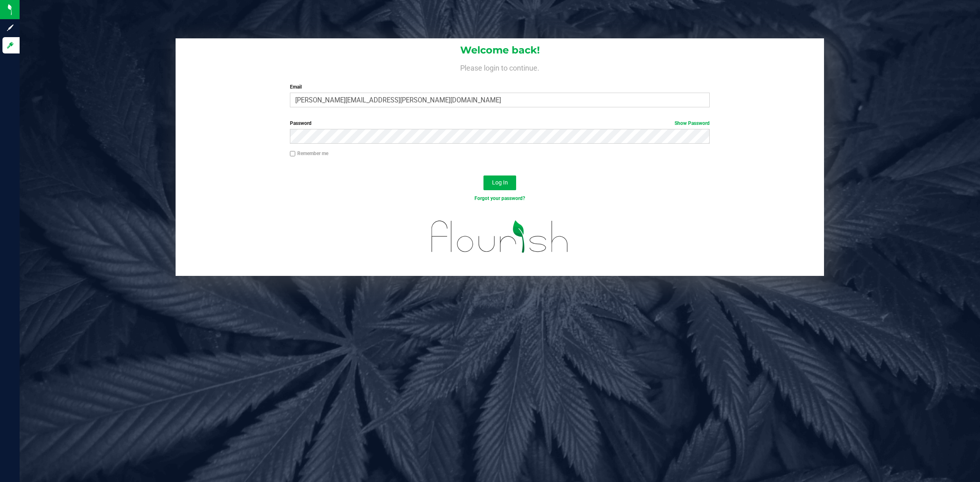 Image resolution: width=980 pixels, height=482 pixels. What do you see at coordinates (500, 183) in the screenshot?
I see `button: Log In` at bounding box center [500, 183].